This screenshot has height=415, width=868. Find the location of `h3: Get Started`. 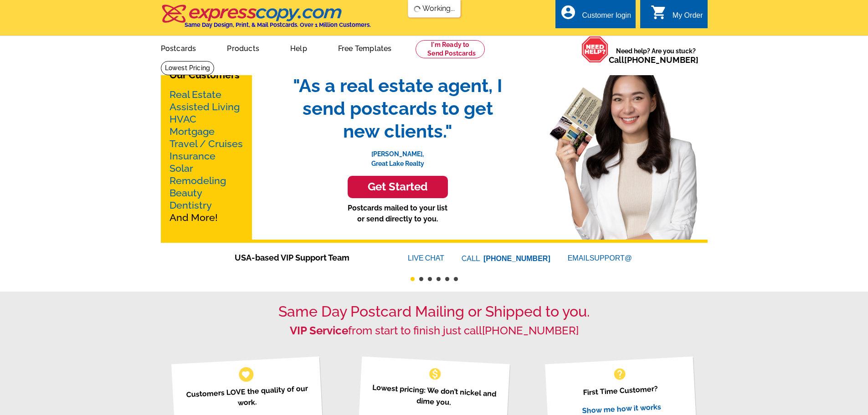

h3: Get Started is located at coordinates (398, 187).